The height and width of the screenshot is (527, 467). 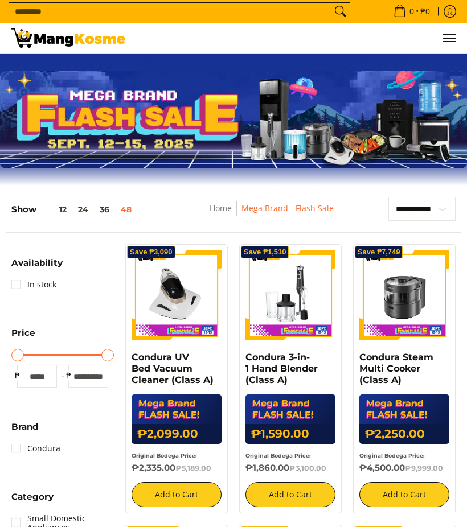 What do you see at coordinates (296, 38) in the screenshot?
I see `nav: Main Menu` at bounding box center [296, 38].